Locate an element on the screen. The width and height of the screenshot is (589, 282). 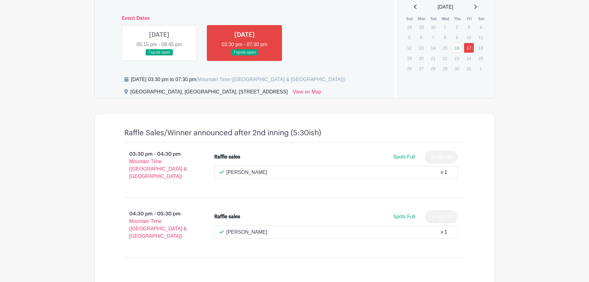
p: 4 is located at coordinates (480, 27).